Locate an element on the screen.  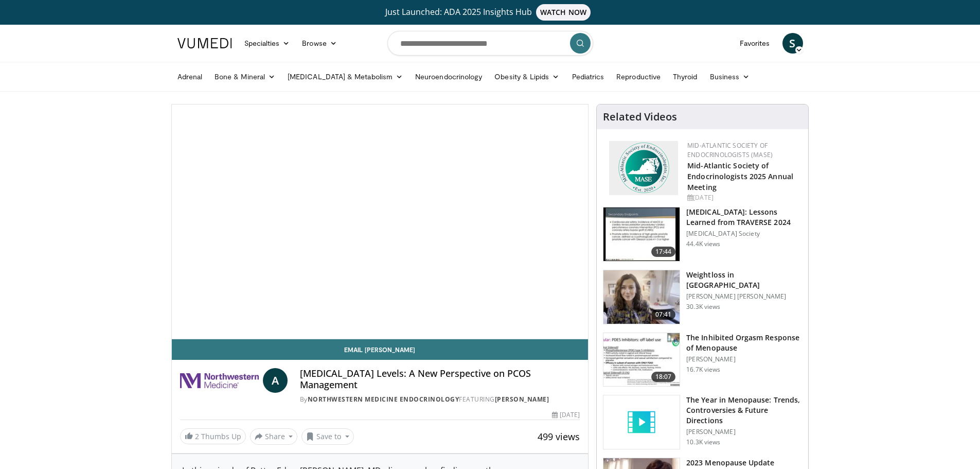
a: Mid-Atlantic Society of Endocrinologists (MASE) is located at coordinates (730, 150).